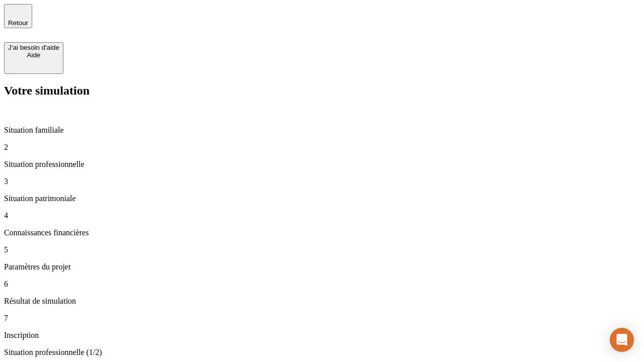 Image resolution: width=644 pixels, height=362 pixels. Describe the element at coordinates (322, 335) in the screenshot. I see `p: Inscription` at that location.